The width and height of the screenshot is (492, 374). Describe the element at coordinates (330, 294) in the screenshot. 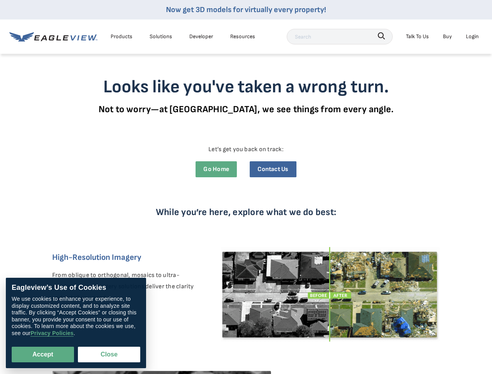

I see `img: EagleView Imagery` at that location.